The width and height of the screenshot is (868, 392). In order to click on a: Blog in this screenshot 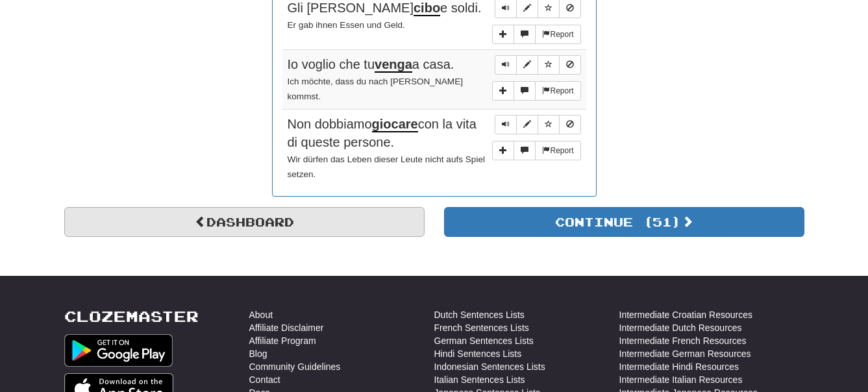, I will do `click(258, 354)`.